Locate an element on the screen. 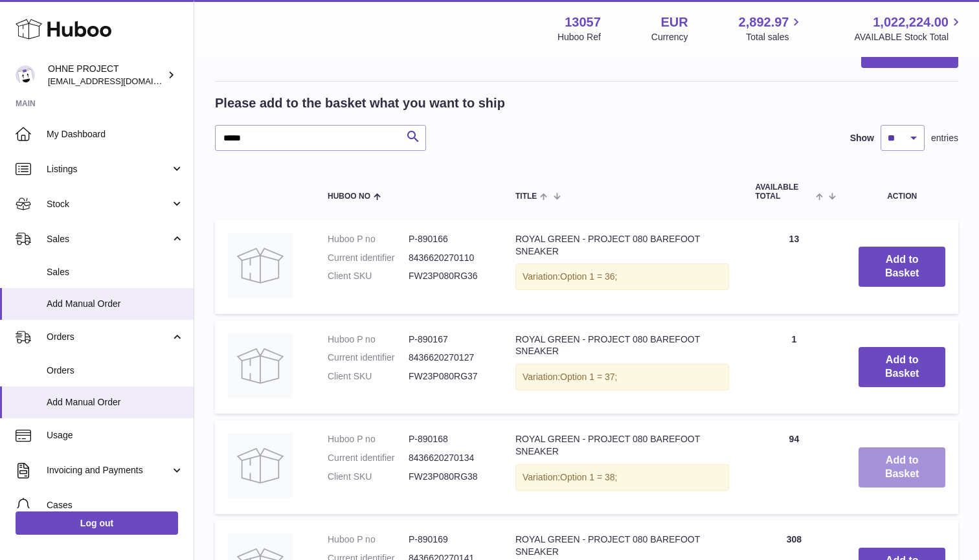  dd: 8436620270127 is located at coordinates (448, 358).